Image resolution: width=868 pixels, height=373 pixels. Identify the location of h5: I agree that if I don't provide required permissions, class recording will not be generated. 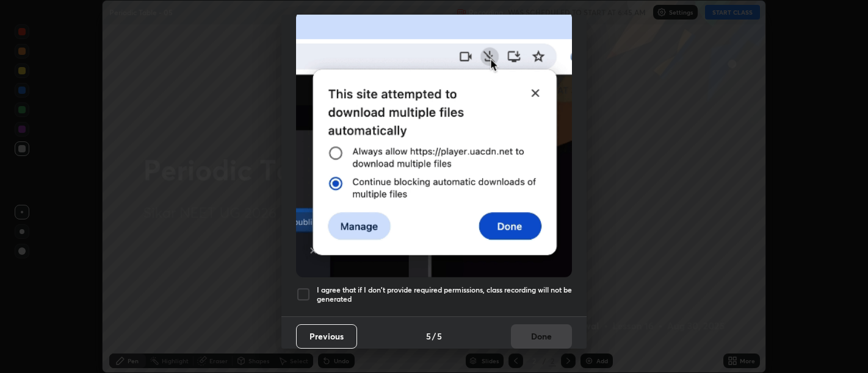
(444, 295).